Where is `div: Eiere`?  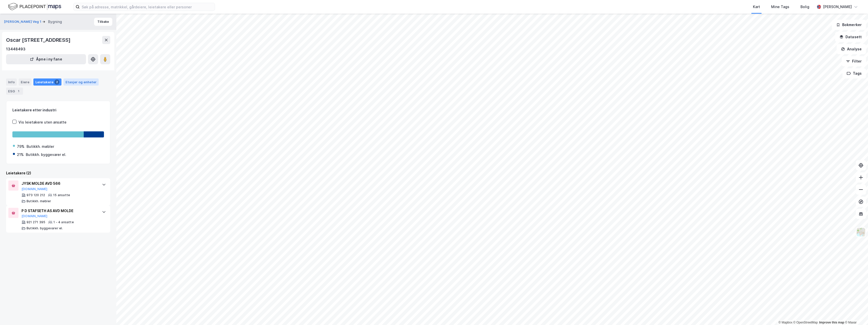 div: Eiere is located at coordinates (25, 82).